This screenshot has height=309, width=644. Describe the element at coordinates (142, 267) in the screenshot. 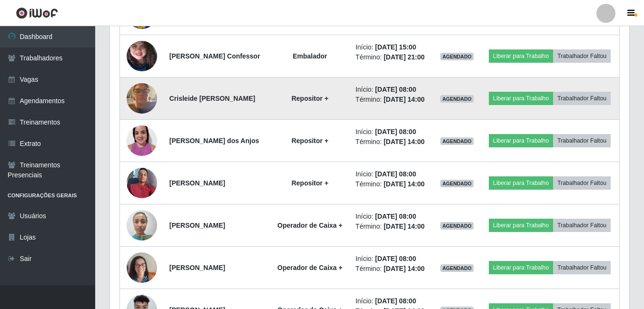

I see `img: 1740408489847.jpeg` at that location.